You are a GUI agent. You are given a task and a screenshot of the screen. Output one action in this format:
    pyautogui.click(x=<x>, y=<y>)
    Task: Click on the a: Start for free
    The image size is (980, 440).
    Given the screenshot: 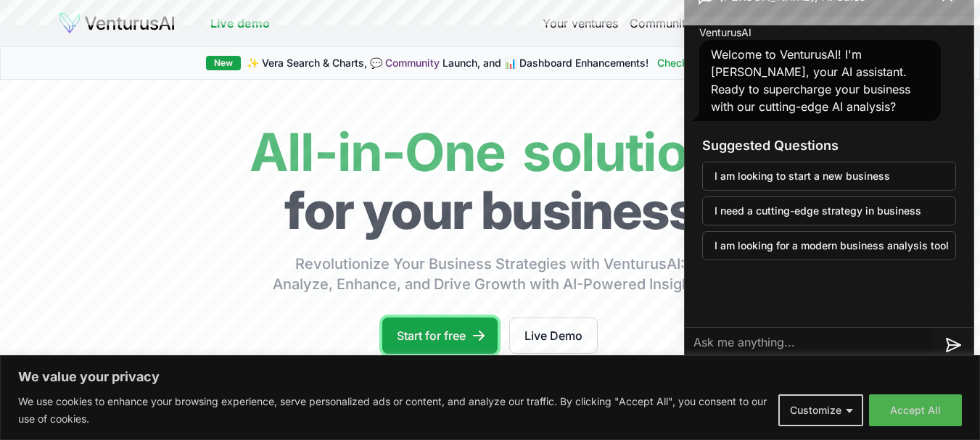 What is the action you would take?
    pyautogui.click(x=439, y=336)
    